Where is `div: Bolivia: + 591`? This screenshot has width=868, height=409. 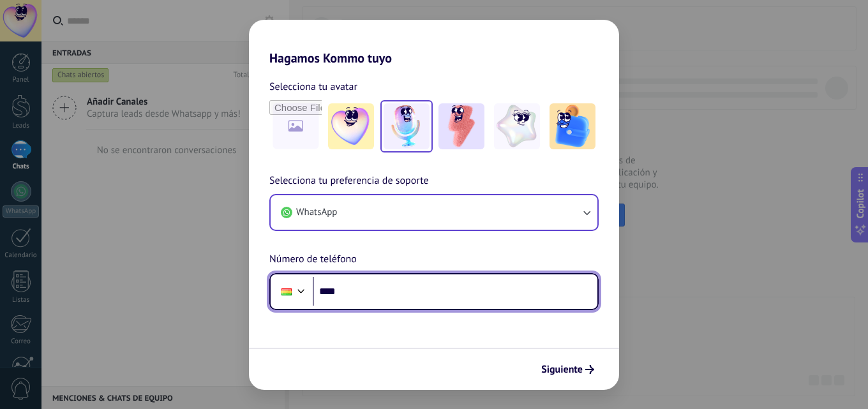
div: Bolivia: + 591 is located at coordinates (286, 291).